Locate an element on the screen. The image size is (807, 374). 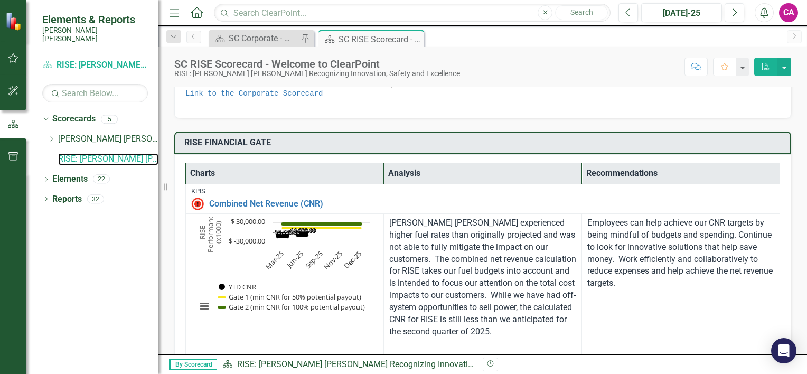
text: Dec-25 is located at coordinates (352, 259).